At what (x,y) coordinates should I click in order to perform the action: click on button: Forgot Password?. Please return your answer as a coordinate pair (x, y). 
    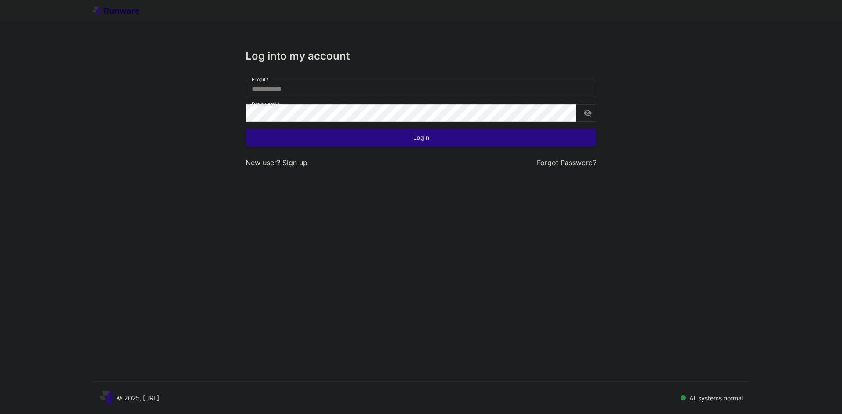
    Looking at the image, I should click on (566, 163).